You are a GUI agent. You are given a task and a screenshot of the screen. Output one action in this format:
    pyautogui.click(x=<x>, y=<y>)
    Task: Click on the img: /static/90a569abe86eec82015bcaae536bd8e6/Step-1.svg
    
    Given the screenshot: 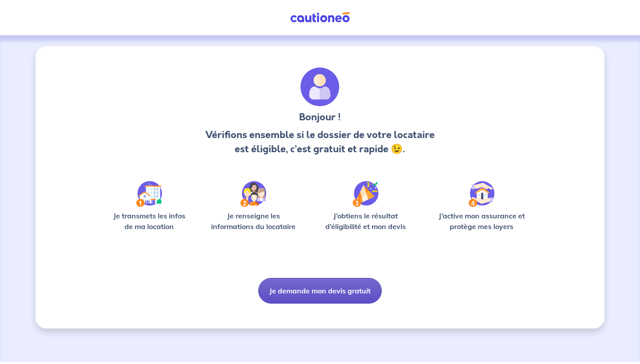 What is the action you would take?
    pyautogui.click(x=149, y=194)
    